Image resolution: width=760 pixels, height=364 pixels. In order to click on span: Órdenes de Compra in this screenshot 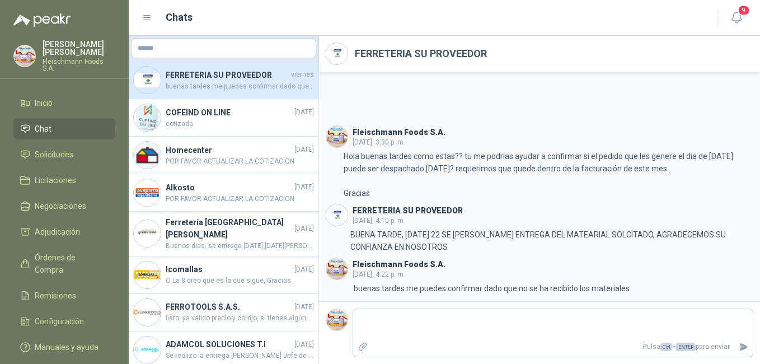, I will do `click(69, 264)`.